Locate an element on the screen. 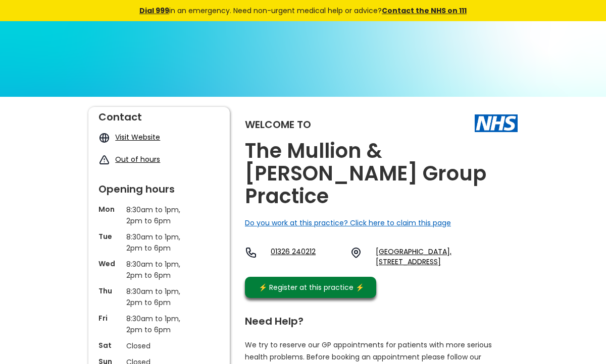 This screenshot has width=606, height=364. p: Mon is located at coordinates (109, 209).